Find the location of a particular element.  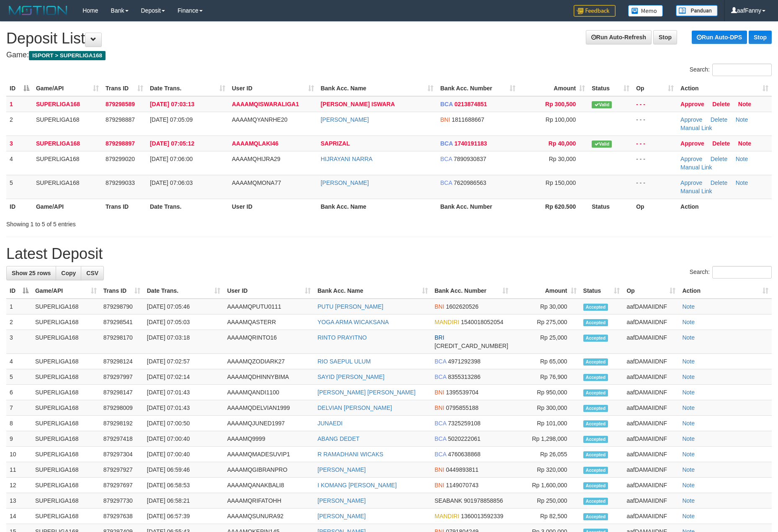

span: Rp 40,000 is located at coordinates (562, 144).